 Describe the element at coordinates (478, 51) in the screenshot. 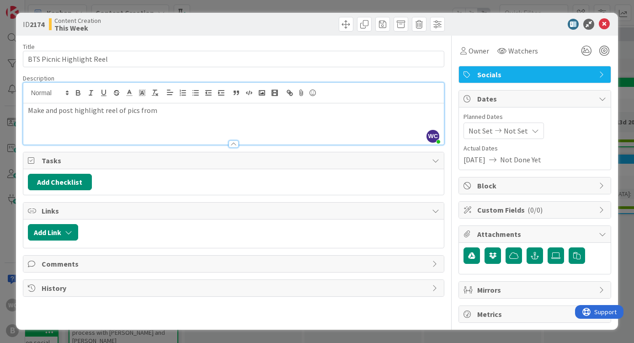

I see `span: Owner` at that location.